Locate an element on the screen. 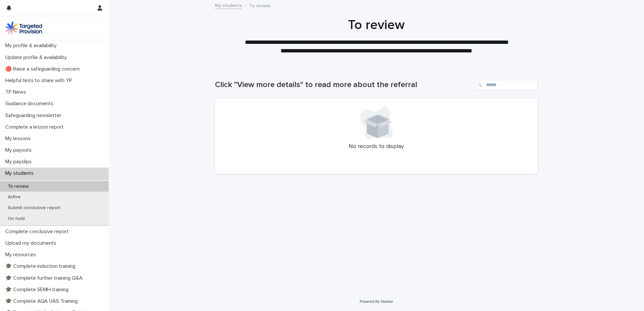 This screenshot has width=644, height=311. img: M5nRWzHhSzIhMunXDL62 is located at coordinates (24, 28).